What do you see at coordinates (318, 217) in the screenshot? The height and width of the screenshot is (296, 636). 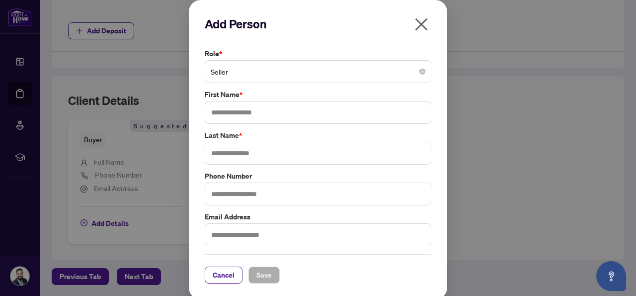 I see `label: Email Address` at bounding box center [318, 217].